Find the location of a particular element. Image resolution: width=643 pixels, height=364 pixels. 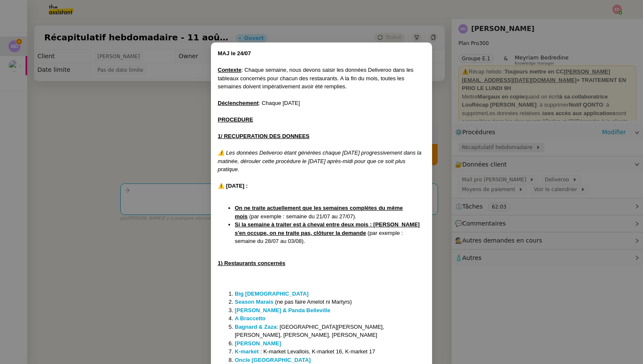

u: 1) Restaurants concernés is located at coordinates (251, 263).